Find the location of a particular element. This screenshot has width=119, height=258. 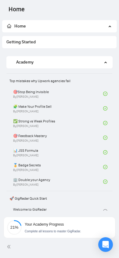

span: Complete all lessons to master GigRadar. is located at coordinates (53, 231).